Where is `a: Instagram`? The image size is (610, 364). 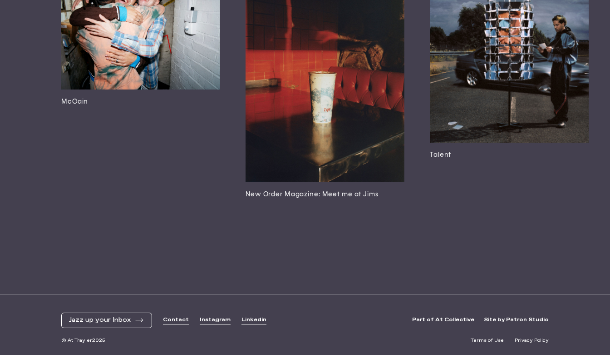
a: Instagram is located at coordinates (216, 320).